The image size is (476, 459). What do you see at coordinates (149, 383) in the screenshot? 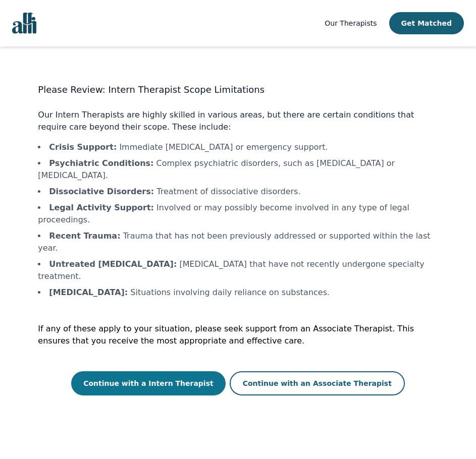
I see `button: Continue with a Intern Therapist` at bounding box center [149, 383].